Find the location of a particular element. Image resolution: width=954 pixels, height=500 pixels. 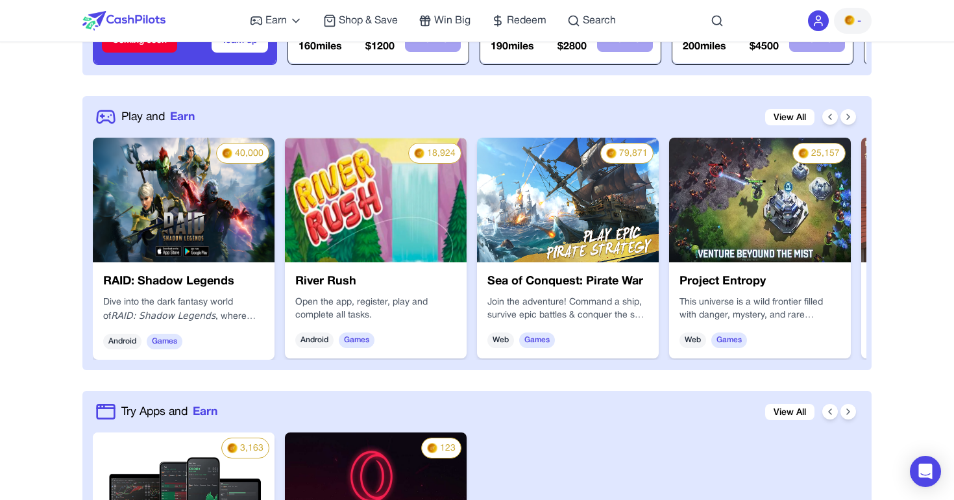

p: $ 4500 is located at coordinates (764, 47).